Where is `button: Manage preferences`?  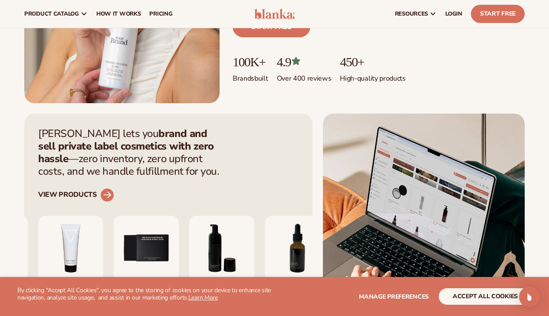
button: Manage preferences is located at coordinates (393, 297).